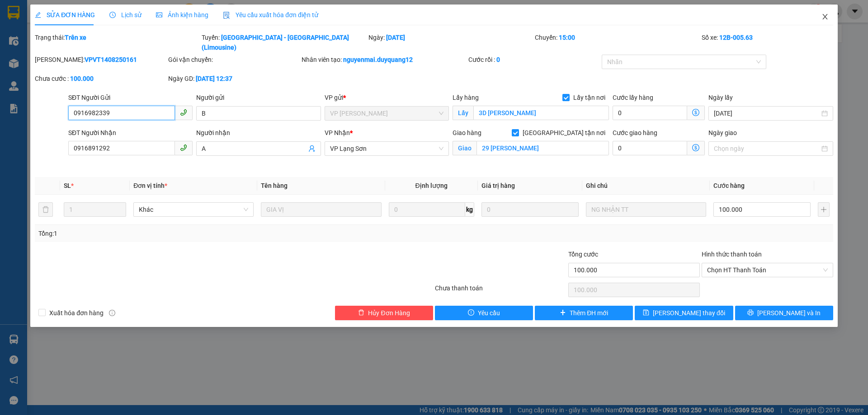  I want to click on button: Close, so click(825, 17).